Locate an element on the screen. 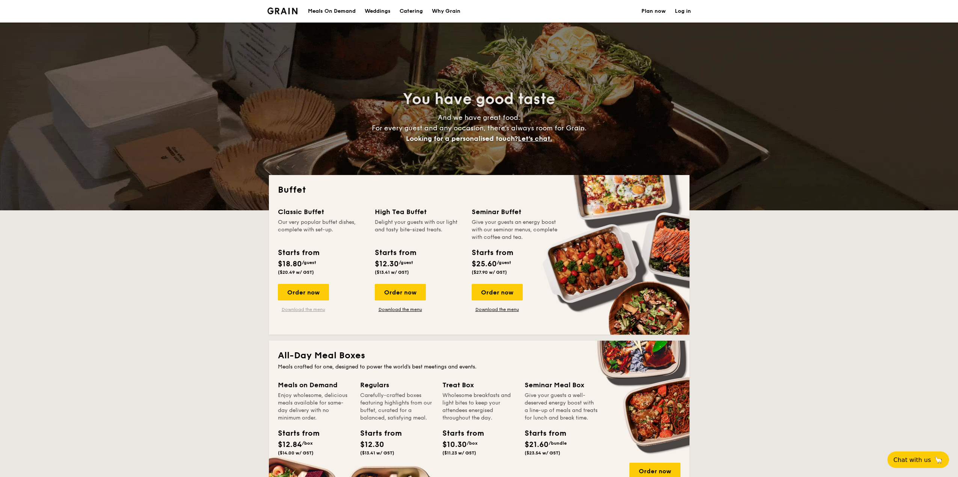 The height and width of the screenshot is (477, 958). button: Chat with us🦙 is located at coordinates (918, 460).